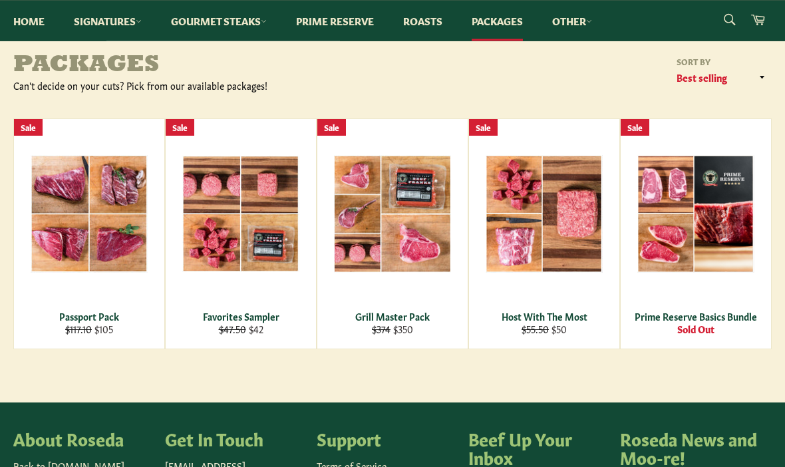 Image resolution: width=785 pixels, height=467 pixels. Describe the element at coordinates (79, 329) in the screenshot. I see `s: $117.10` at that location.